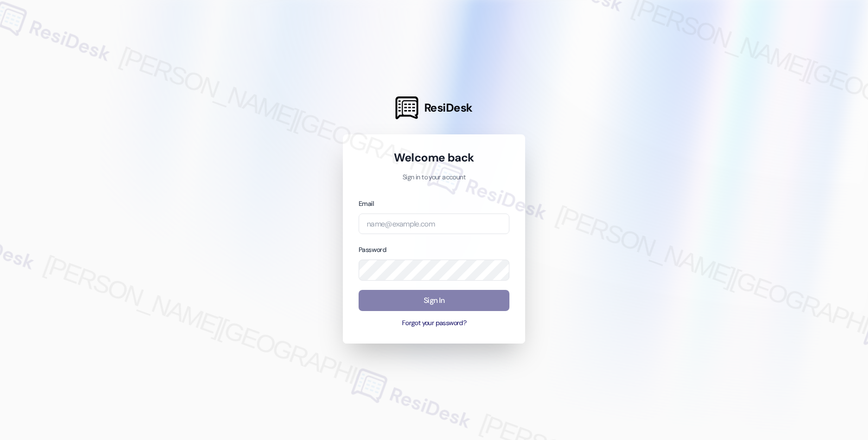 Image resolution: width=868 pixels, height=440 pixels. What do you see at coordinates (448, 108) in the screenshot?
I see `span: ResiDesk` at bounding box center [448, 108].